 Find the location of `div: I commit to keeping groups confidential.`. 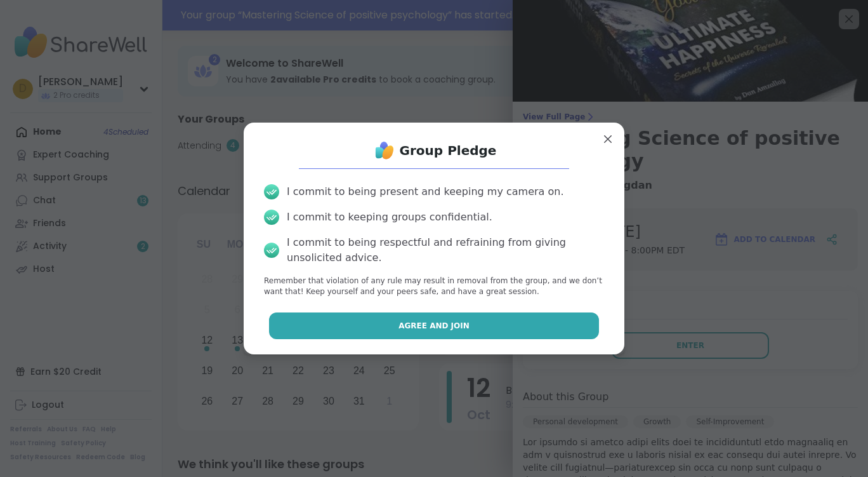

div: I commit to keeping groups confidential. is located at coordinates (390, 217).